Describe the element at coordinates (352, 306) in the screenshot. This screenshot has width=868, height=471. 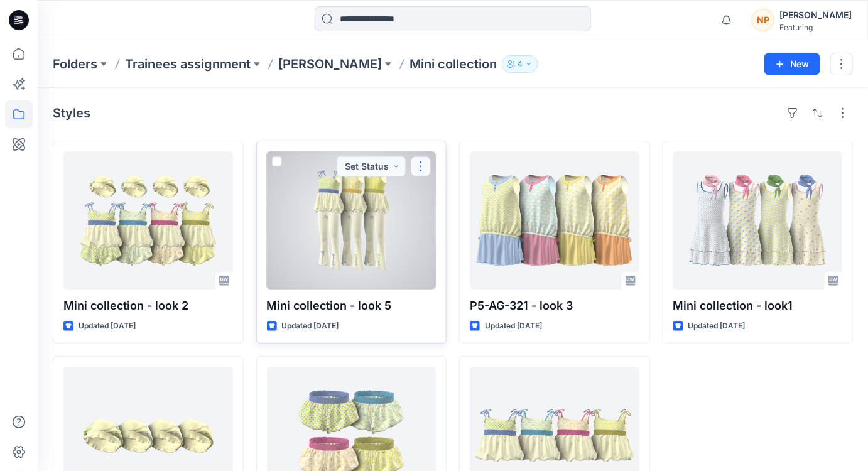
I see `p: Mini collection - look 5` at that location.